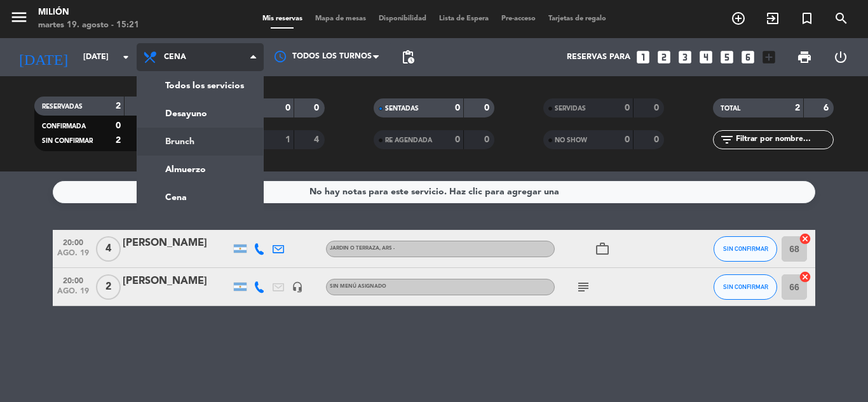 This screenshot has width=868, height=402. What do you see at coordinates (63, 107) in the screenshot?
I see `span: RESERVADAS` at bounding box center [63, 107].